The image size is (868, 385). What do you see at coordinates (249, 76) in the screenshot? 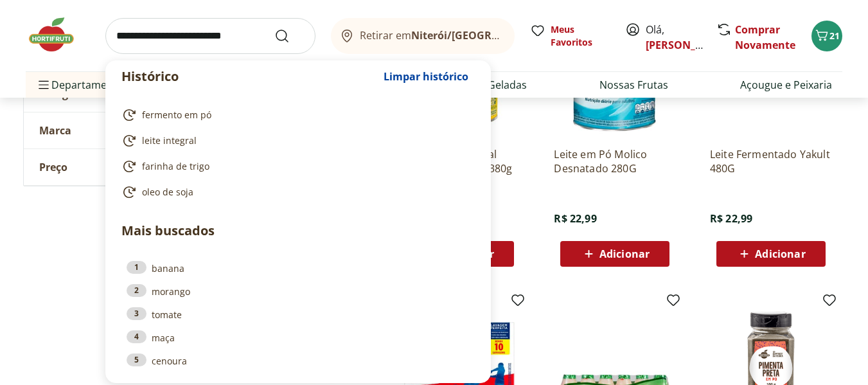
I see `p: Histórico` at bounding box center [249, 76].